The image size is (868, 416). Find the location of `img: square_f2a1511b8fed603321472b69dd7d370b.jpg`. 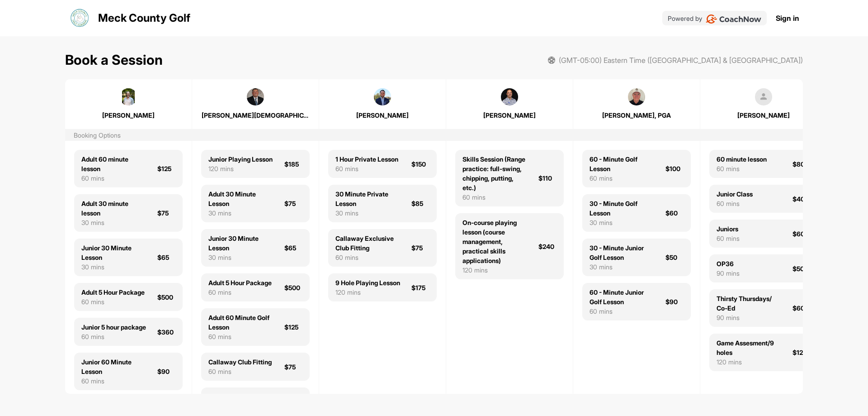

img: square_f2a1511b8fed603321472b69dd7d370b.jpg is located at coordinates (509, 97).